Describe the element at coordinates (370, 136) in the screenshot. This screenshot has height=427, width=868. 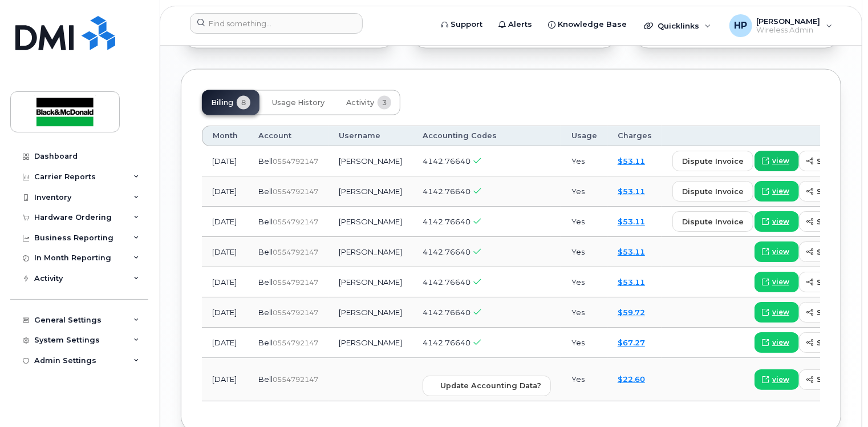
I see `th: Username` at that location.